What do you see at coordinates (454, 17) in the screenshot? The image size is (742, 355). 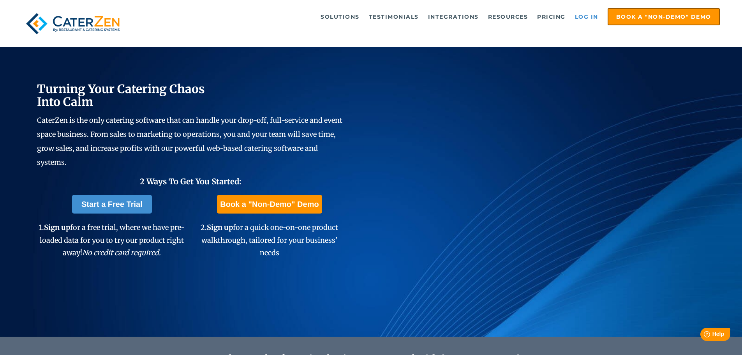 I see `a: Integrations` at bounding box center [454, 17].